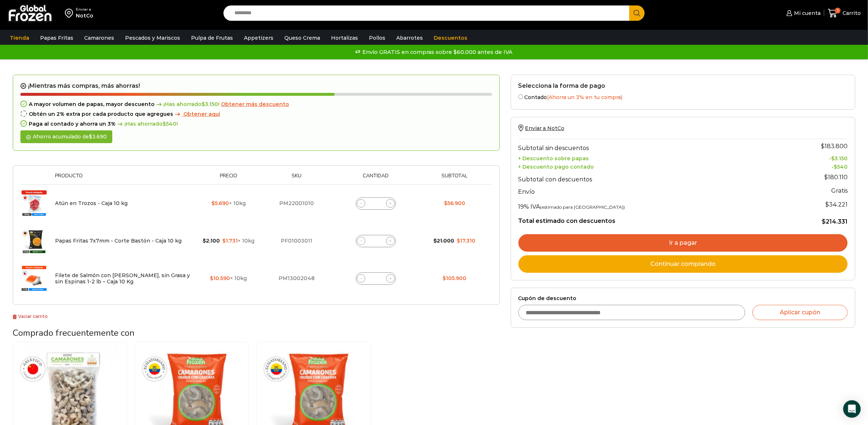 This screenshot has width=868, height=425. Describe the element at coordinates (256, 114) in the screenshot. I see `div: Obtén un 2% extra por cada producto que agregues` at that location.